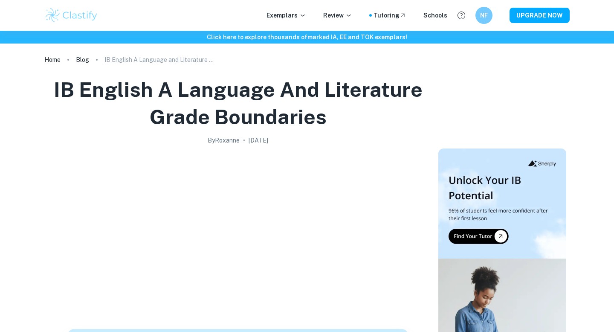 The height and width of the screenshot is (332, 614). Describe the element at coordinates (390, 15) in the screenshot. I see `a: Tutoring` at that location.